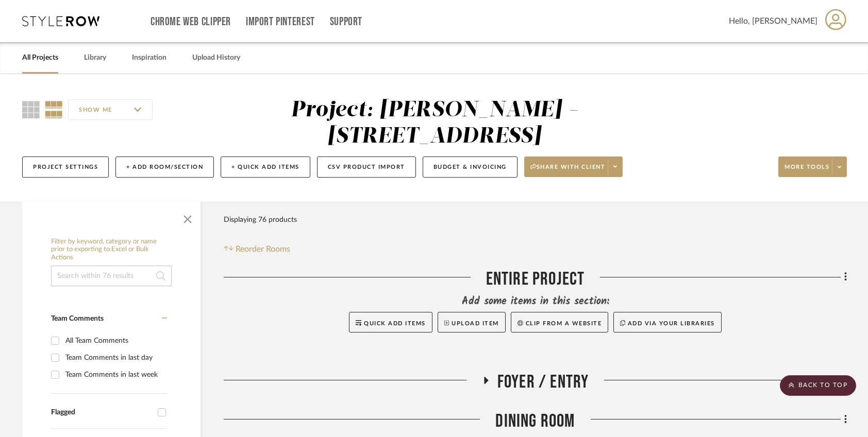 This screenshot has height=437, width=868. What do you see at coordinates (216, 58) in the screenshot?
I see `a: Upload History` at bounding box center [216, 58].